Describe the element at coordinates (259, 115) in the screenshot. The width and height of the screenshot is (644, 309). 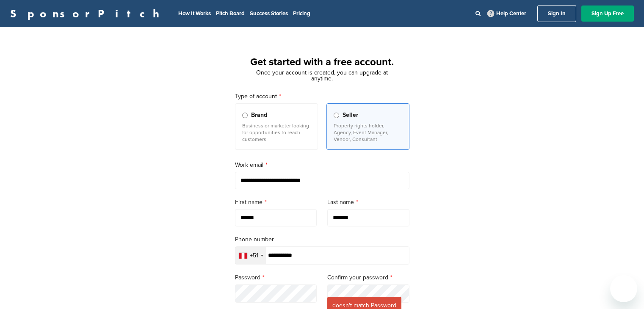
I see `span: Brand` at that location.